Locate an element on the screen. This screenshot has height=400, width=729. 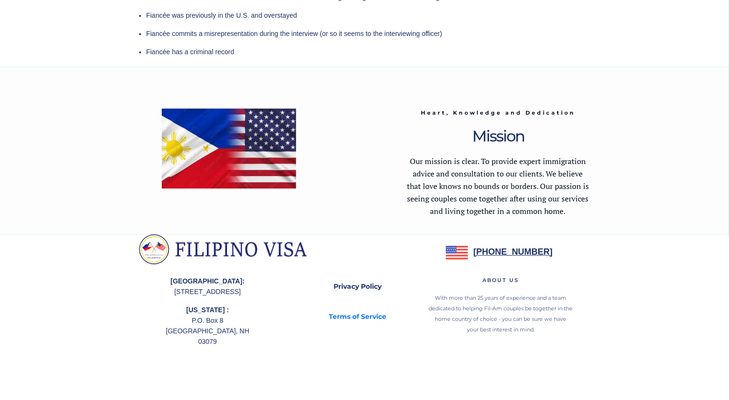
a: Privacy Policy is located at coordinates (358, 287).